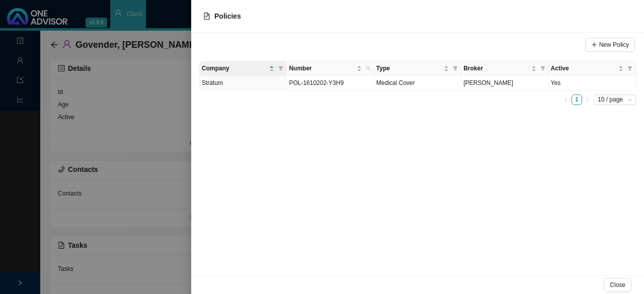  I want to click on li: 1, so click(576, 99).